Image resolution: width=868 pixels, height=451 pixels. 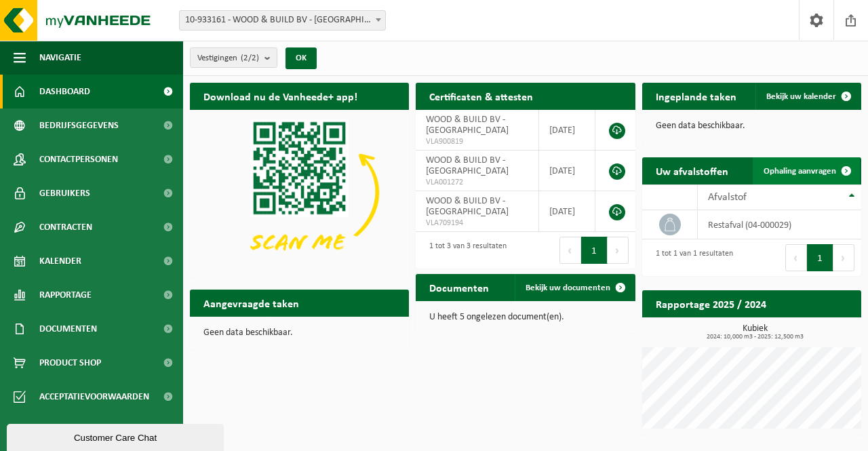 What do you see at coordinates (78, 125) in the screenshot?
I see `span: Bedrijfsgegevens` at bounding box center [78, 125].